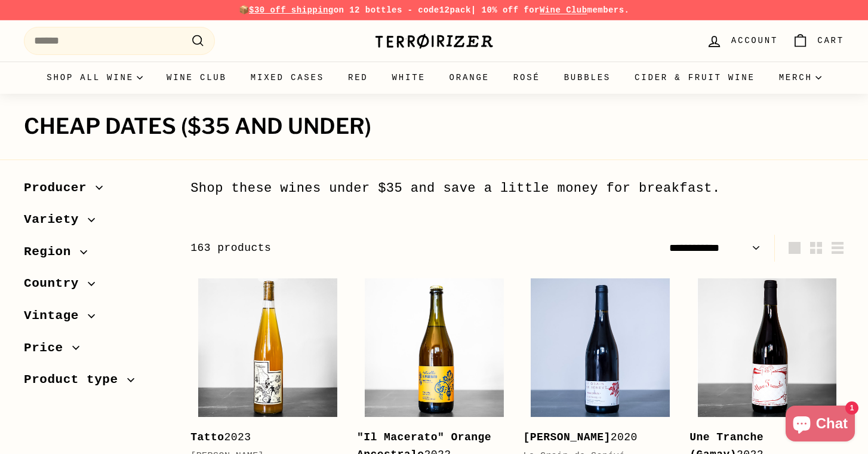 The image size is (868, 454). Describe the element at coordinates (97, 287) in the screenshot. I see `button: Country` at that location.